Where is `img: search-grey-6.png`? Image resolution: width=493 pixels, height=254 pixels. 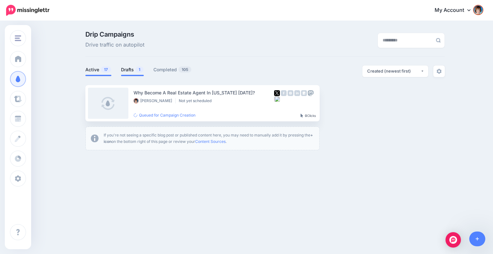 img: search-grey-6.png is located at coordinates (438, 40).